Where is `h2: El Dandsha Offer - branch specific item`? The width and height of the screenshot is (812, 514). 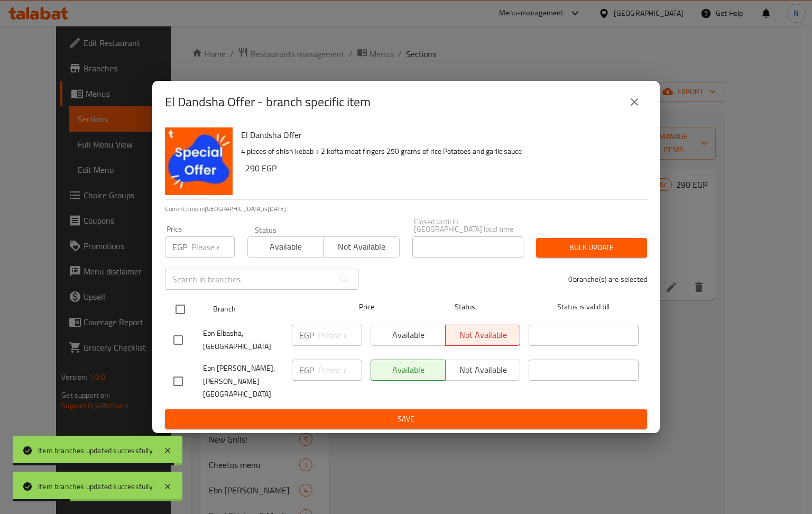
h2: El Dandsha Offer - branch specific item is located at coordinates (268, 102).